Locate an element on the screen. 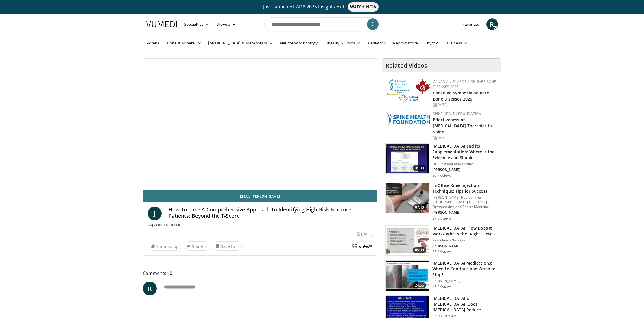 Image resolution: width=644 pixels, height=318 pixels. p: UCSF School of Medicine is located at coordinates (464, 164).